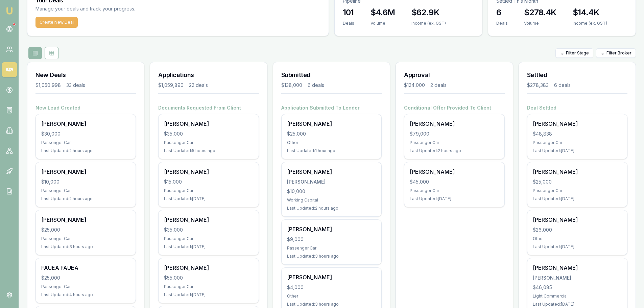  What do you see at coordinates (502, 12) in the screenshot?
I see `h3: 6` at bounding box center [502, 12].